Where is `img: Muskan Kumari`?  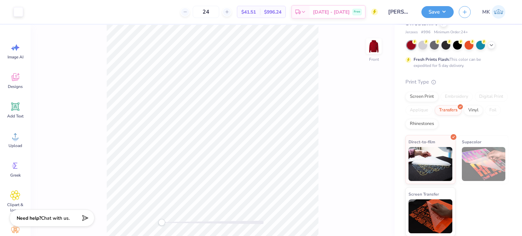
img: Muskan Kumari is located at coordinates (498, 12).